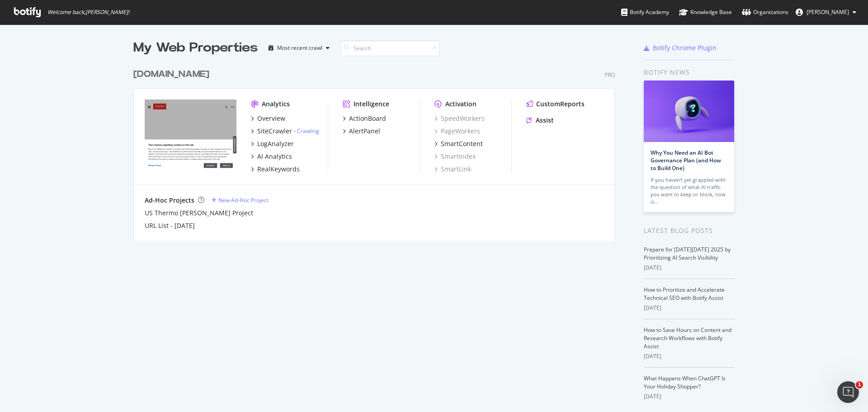  I want to click on div: Botify news, so click(690, 72).